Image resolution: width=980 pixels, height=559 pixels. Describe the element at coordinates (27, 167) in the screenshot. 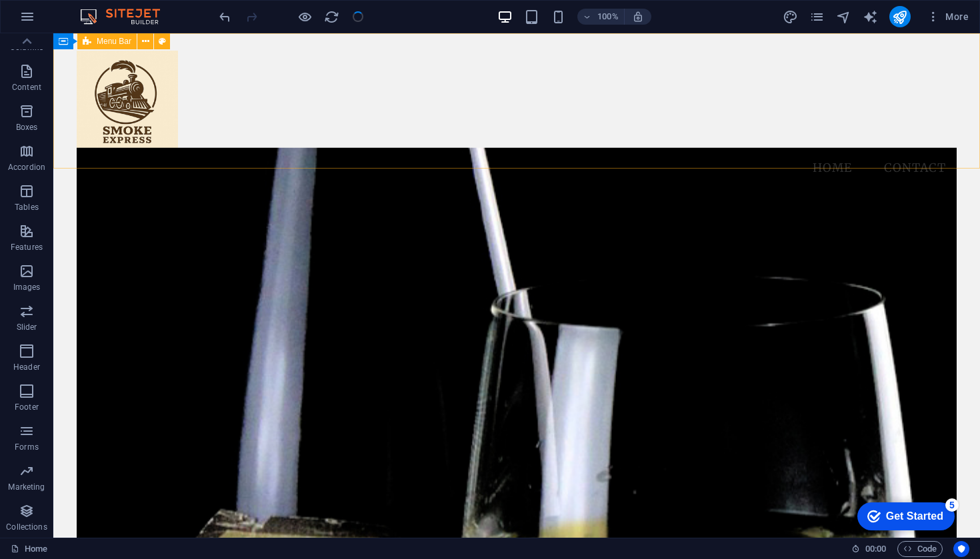

I see `p: Accordion` at that location.